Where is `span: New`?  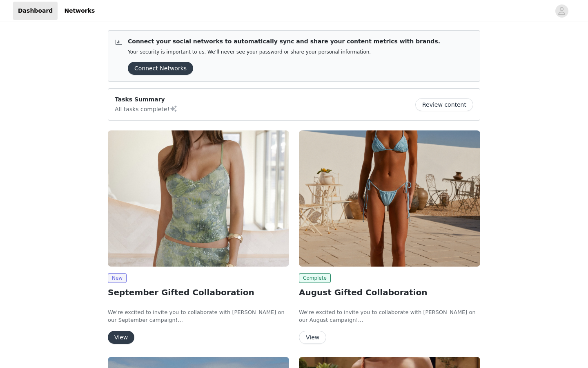
span: New is located at coordinates (117, 278).